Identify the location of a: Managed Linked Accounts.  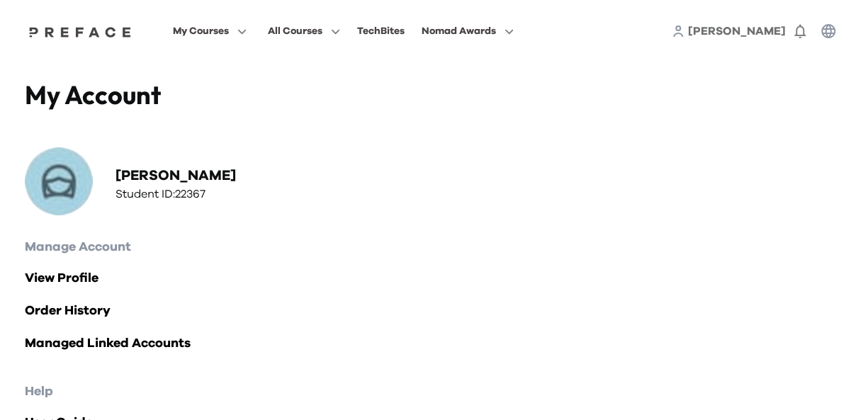
(434, 343).